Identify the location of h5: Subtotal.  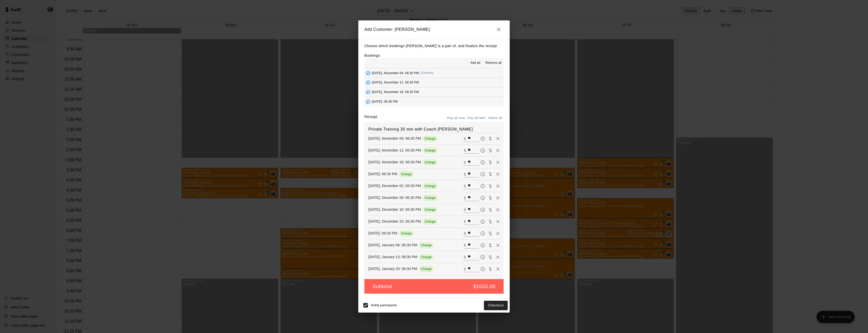
(382, 286).